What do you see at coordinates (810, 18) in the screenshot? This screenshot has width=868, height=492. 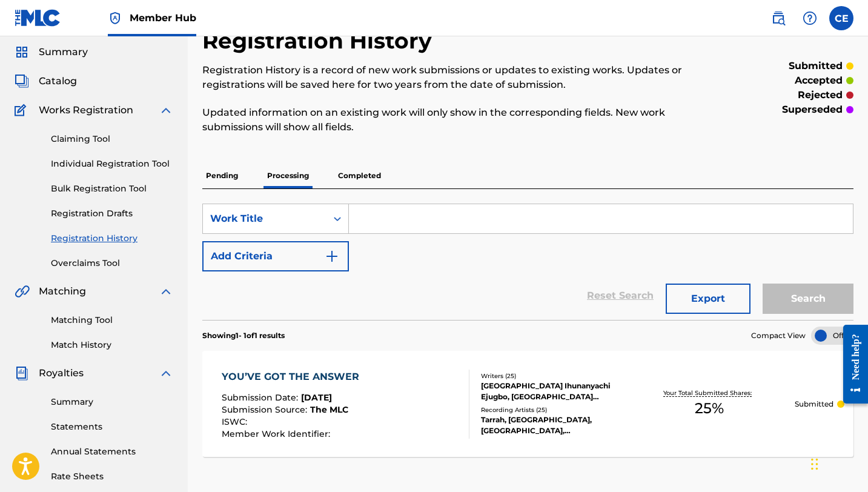 I see `img: help` at bounding box center [810, 18].